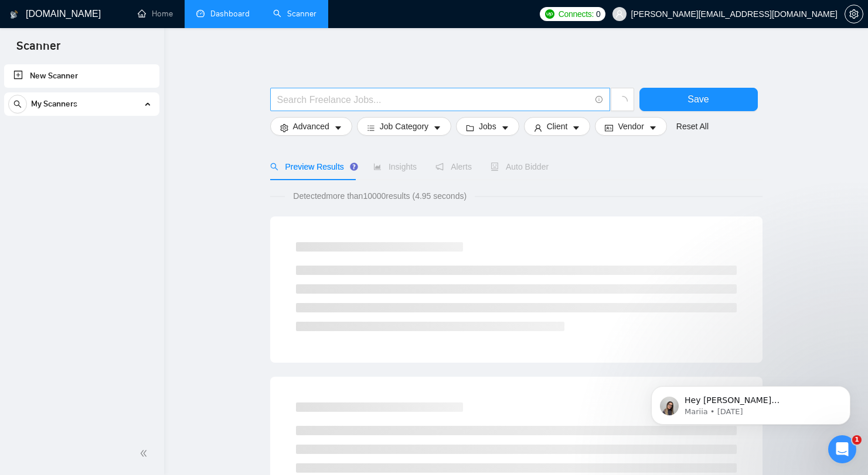 The height and width of the screenshot is (475, 868). Describe the element at coordinates (494, 166) in the screenshot. I see `span: robot` at that location.